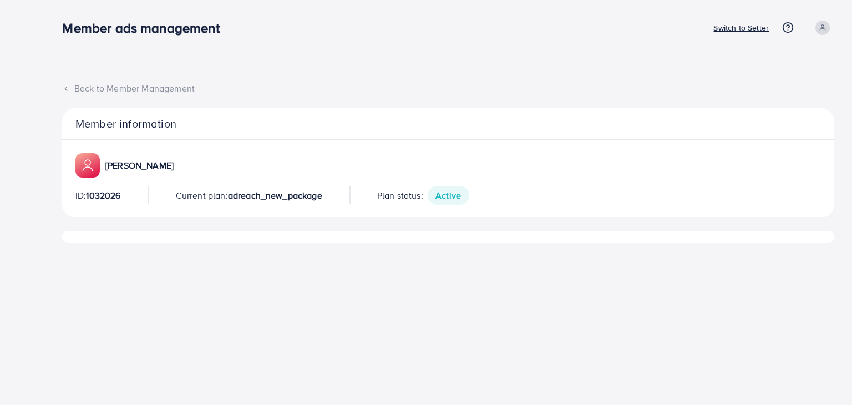 The image size is (852, 405). I want to click on p: ID:, so click(98, 195).